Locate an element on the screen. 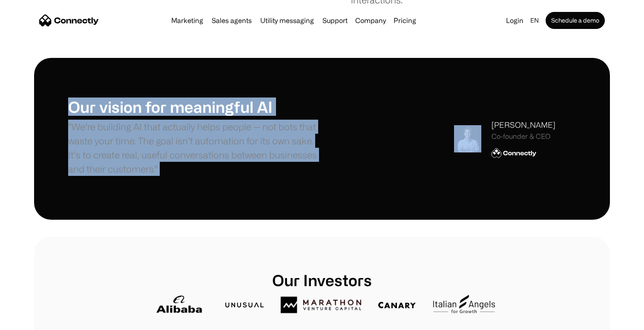  a: Marketing is located at coordinates (187, 21).